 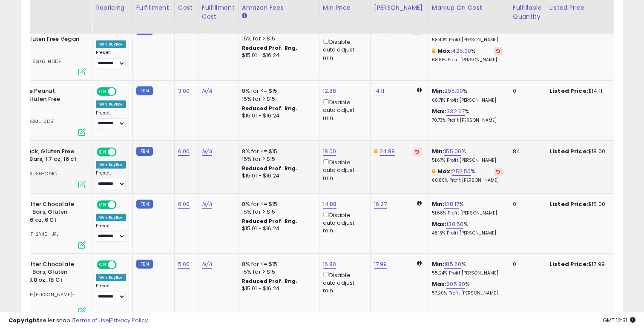 I want to click on a: Privacy Policy, so click(x=129, y=320).